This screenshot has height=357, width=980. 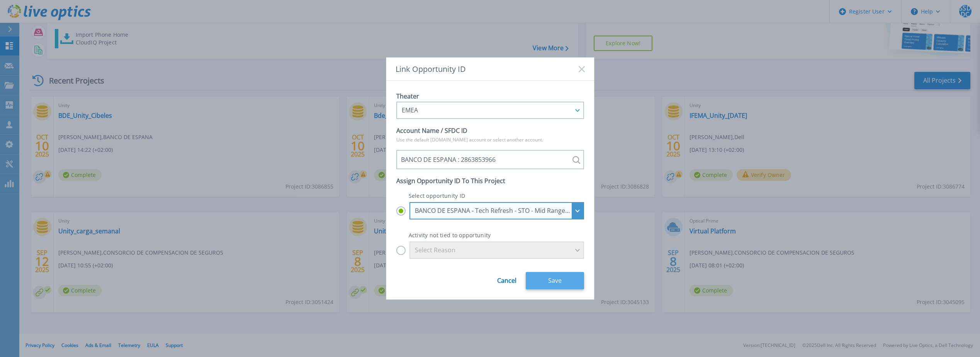 I want to click on p: Activity not tied to opportunity, so click(x=490, y=235).